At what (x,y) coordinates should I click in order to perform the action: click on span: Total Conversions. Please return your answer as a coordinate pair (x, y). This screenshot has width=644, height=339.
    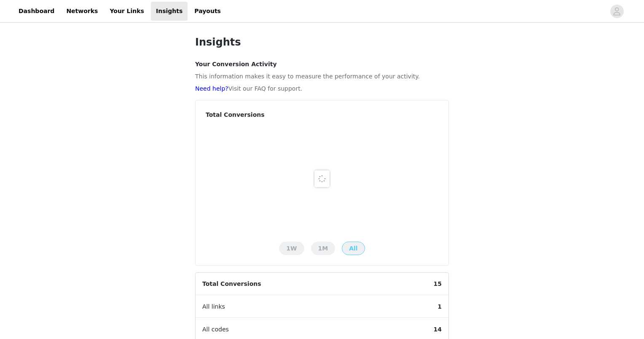
    Looking at the image, I should click on (232, 284).